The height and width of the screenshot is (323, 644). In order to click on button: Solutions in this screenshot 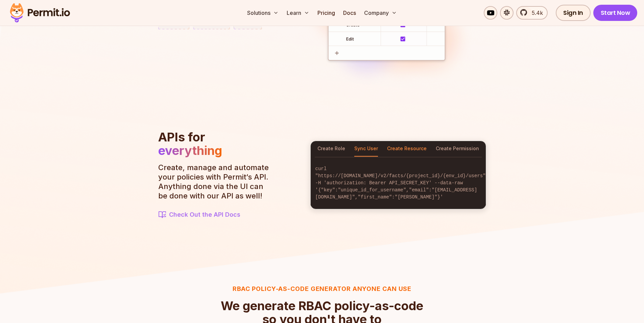, I will do `click(263, 13)`.